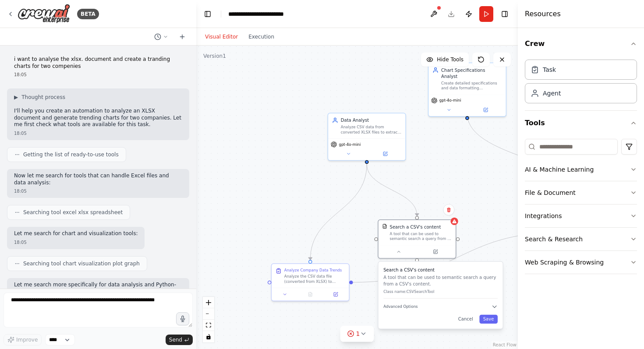 Image resolution: width=644 pixels, height=349 pixels. Describe the element at coordinates (222, 37) in the screenshot. I see `button: Visual Editor` at that location.